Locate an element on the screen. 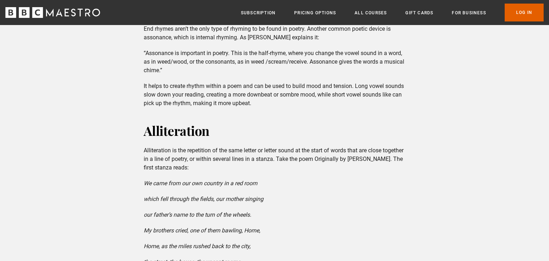 The height and width of the screenshot is (261, 549). em: Home, as the miles rushed back to the city, is located at coordinates (197, 246).